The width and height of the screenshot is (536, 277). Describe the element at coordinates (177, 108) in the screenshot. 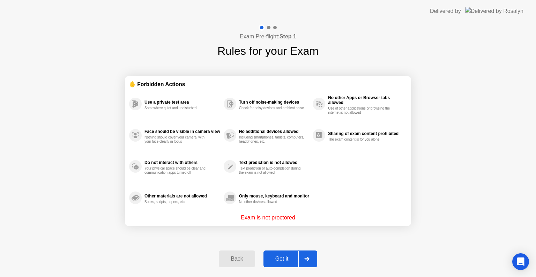

I see `div: Somewhere quiet and undisturbed` at that location.